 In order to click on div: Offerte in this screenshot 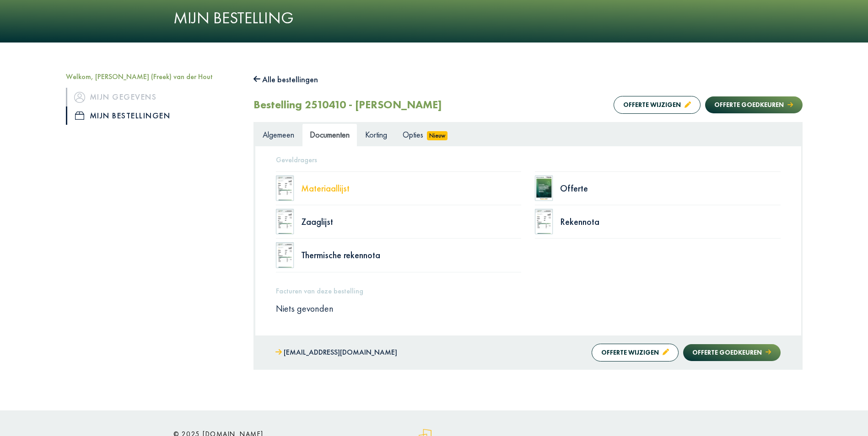, I will do `click(670, 188)`.